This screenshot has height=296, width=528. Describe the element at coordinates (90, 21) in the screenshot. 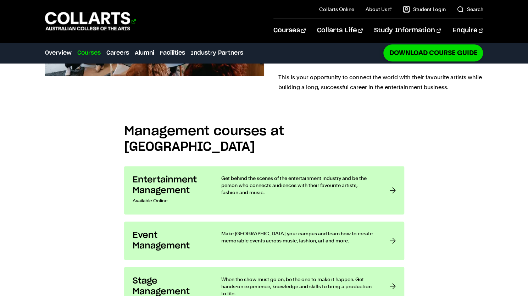

I see `div: Go to homepage` at that location.